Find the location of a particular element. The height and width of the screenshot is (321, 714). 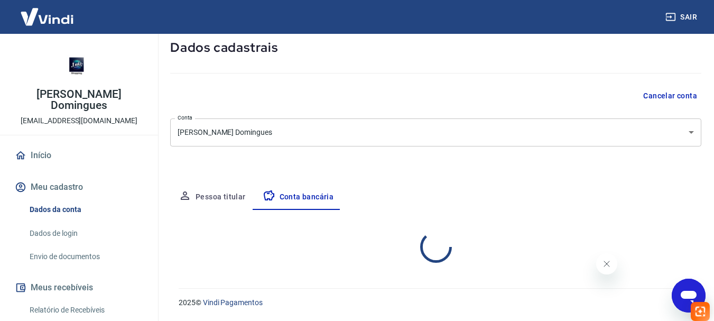

button: Cancelar conta is located at coordinates (670, 96).